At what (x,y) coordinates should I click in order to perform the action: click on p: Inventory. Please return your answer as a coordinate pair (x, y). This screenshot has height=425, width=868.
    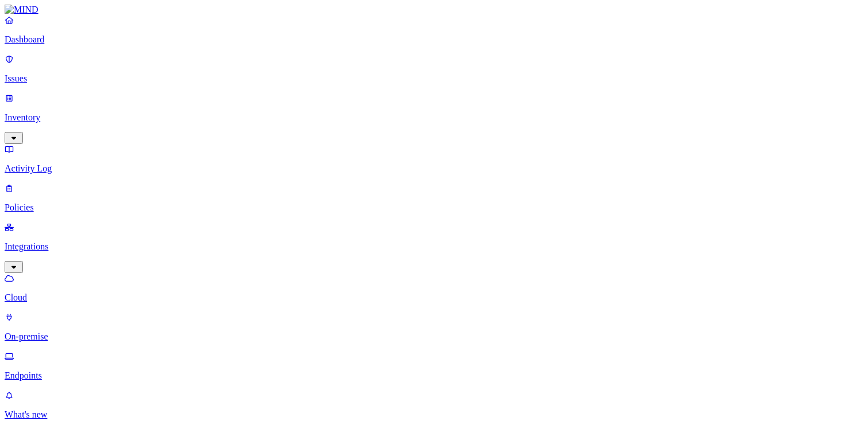
    Looking at the image, I should click on (434, 117).